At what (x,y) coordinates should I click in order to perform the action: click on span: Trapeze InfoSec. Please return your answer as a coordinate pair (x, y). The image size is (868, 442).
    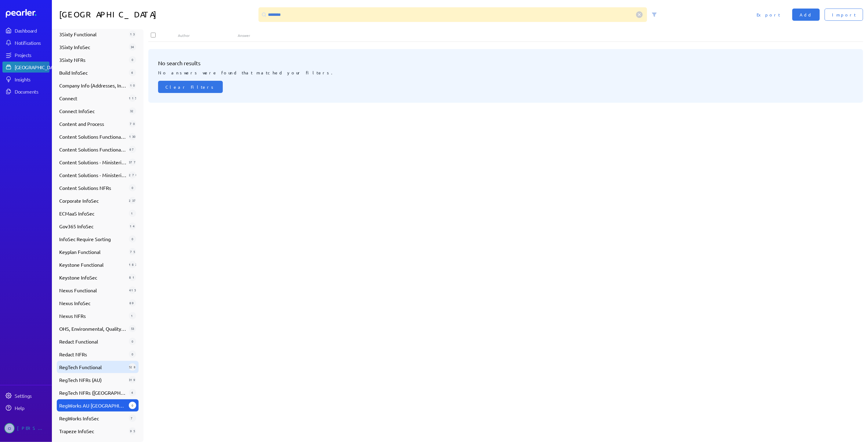
    Looking at the image, I should click on (93, 431).